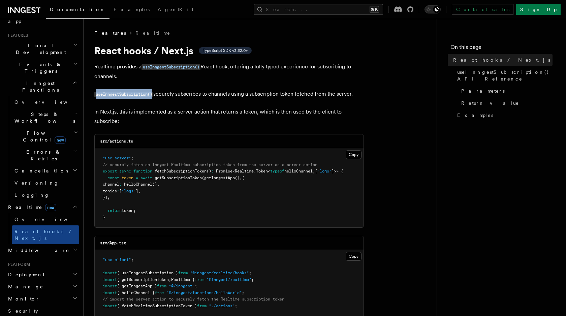  I want to click on span: function, so click(143, 171).